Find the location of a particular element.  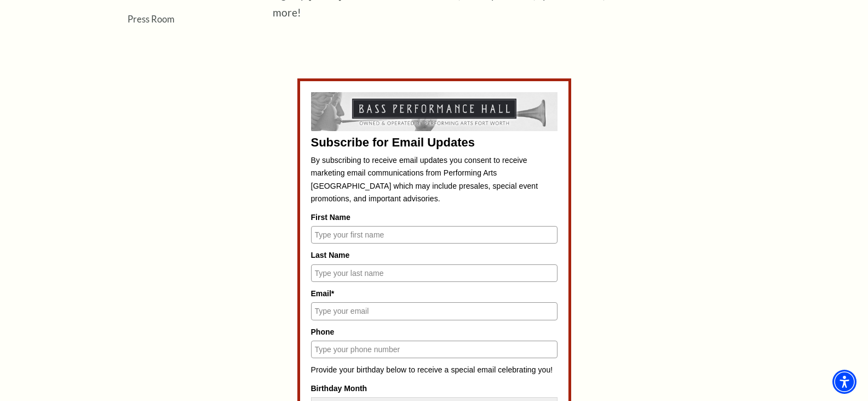

img: Subscribe for Email Updates is located at coordinates (434, 111).